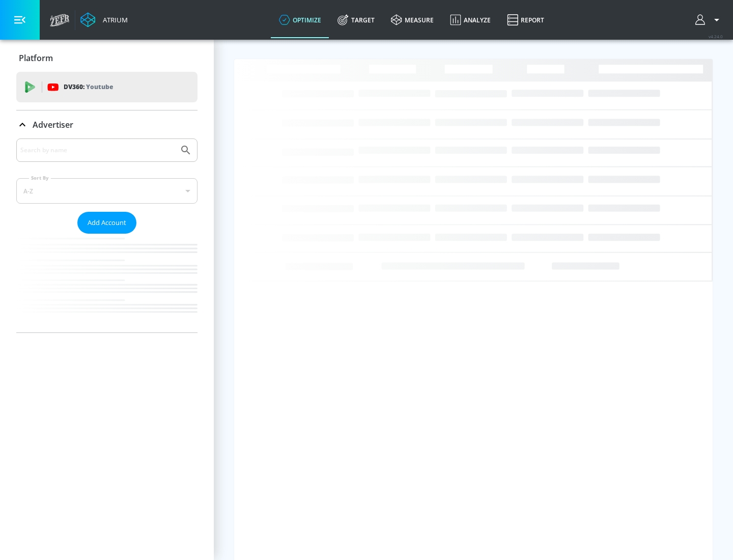 Image resolution: width=733 pixels, height=560 pixels. What do you see at coordinates (107, 87) in the screenshot?
I see `div: DV360: Youtube` at bounding box center [107, 87].